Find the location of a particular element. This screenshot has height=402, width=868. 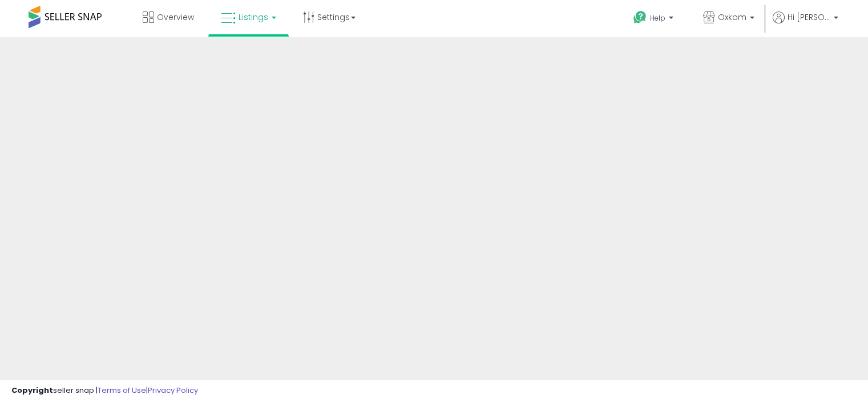

a: Terms of Use is located at coordinates (122, 390).